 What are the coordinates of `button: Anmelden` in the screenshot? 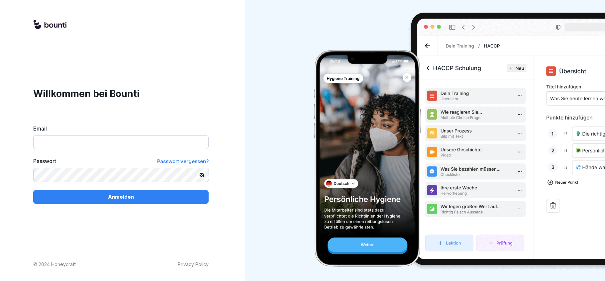 It's located at (121, 197).